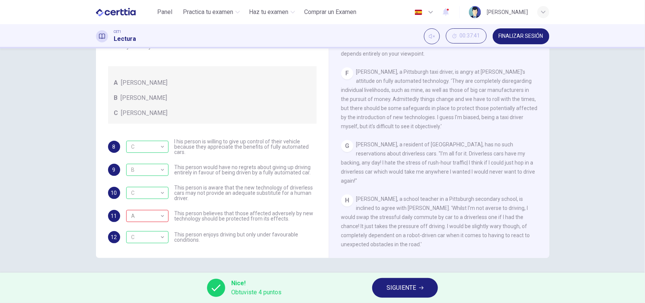 The height and width of the screenshot is (303, 645). What do you see at coordinates (246, 216) in the screenshot?
I see `span: This person believes that those affected adversely by new technology should be protected from its...` at bounding box center [246, 216].